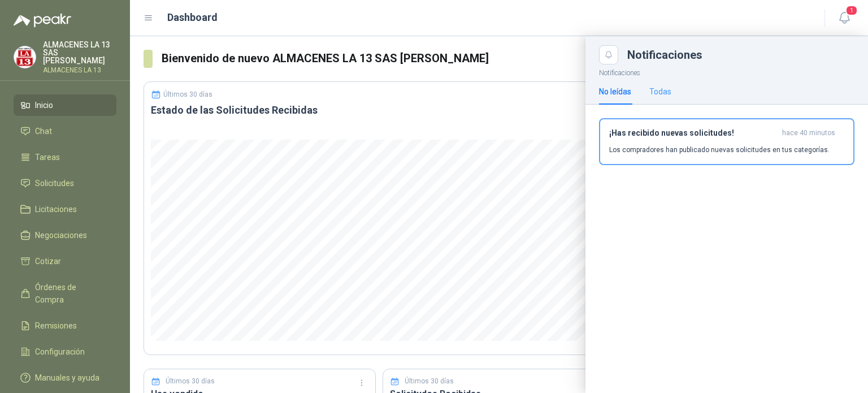 The image size is (868, 393). What do you see at coordinates (80, 70) in the screenshot?
I see `p: ALMACENES LA 13` at bounding box center [80, 70].